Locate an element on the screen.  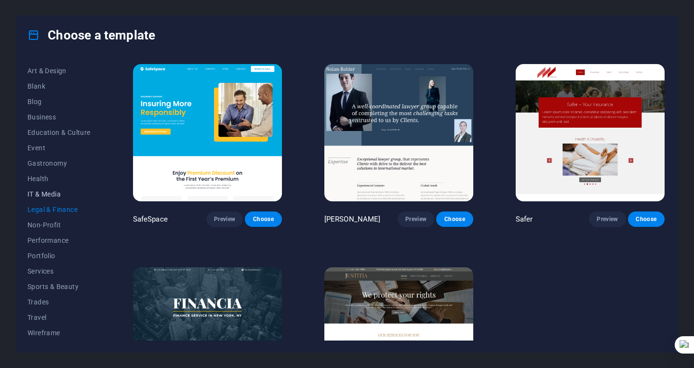
span: Business is located at coordinates (59, 117).